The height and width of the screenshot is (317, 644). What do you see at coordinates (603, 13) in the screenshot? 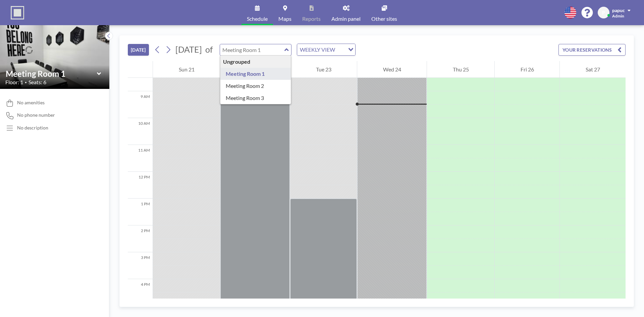
I see `span: P` at bounding box center [603, 13].